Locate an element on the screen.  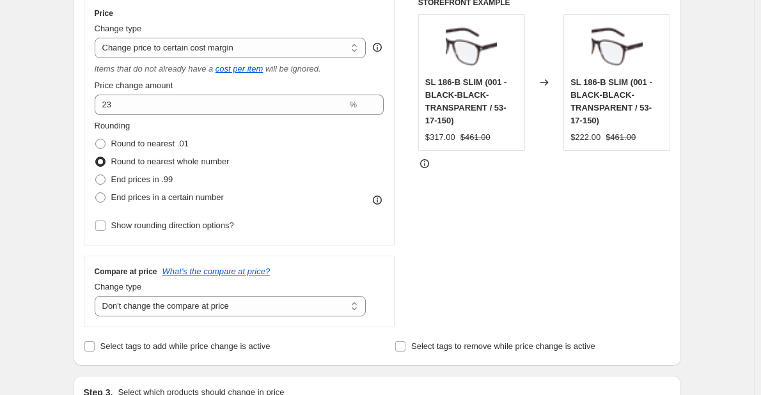
span: Select tags to add while price change is active is located at coordinates (185, 346).